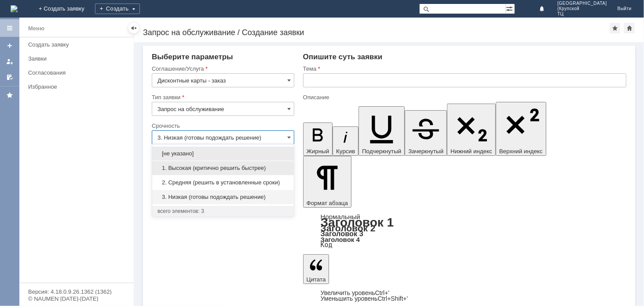 This screenshot has width=644, height=306. I want to click on div: Заявки, so click(79, 59).